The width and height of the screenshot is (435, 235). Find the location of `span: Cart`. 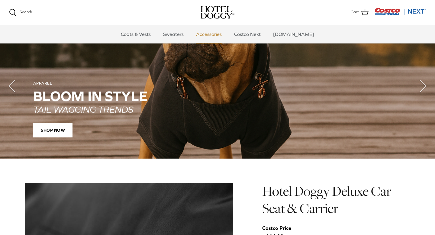

span: Cart is located at coordinates (355, 12).